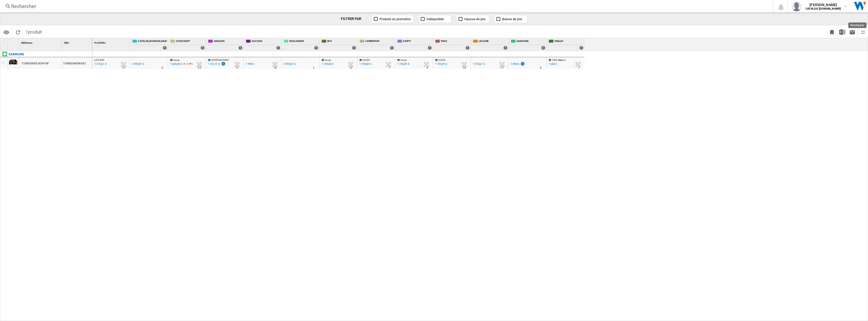 The width and height of the screenshot is (868, 321). Describe the element at coordinates (275, 68) in the screenshot. I see `div: Délai de livraison : 14 jours` at that location.